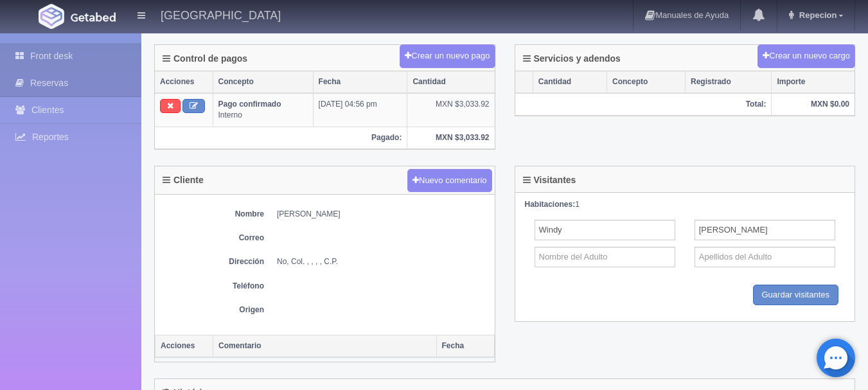 The width and height of the screenshot is (868, 390). Describe the element at coordinates (213, 214) in the screenshot. I see `dt: Nombre` at that location.